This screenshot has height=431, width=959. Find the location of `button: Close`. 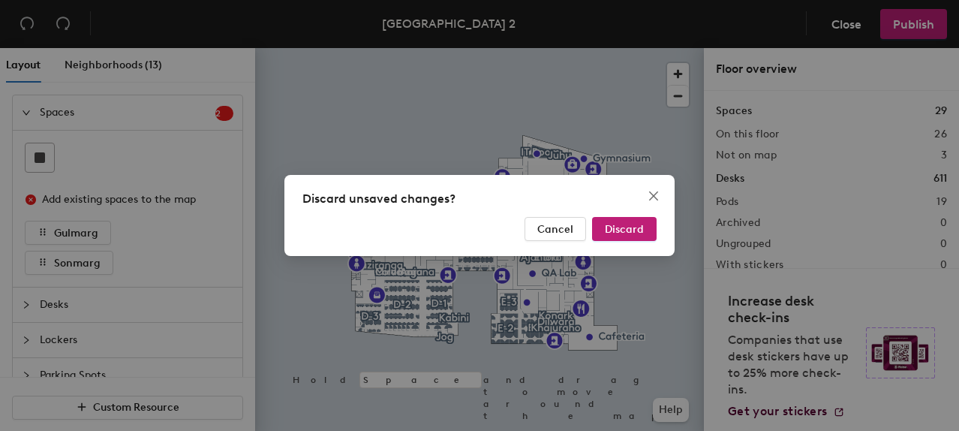

button: Close is located at coordinates (654, 196).